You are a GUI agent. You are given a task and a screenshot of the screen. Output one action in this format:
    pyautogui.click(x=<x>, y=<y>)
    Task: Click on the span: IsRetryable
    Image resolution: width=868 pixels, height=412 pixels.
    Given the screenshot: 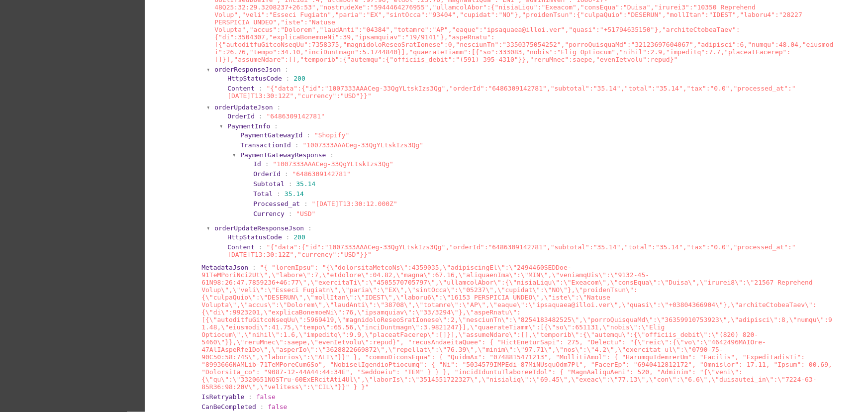 What is the action you would take?
    pyautogui.click(x=223, y=397)
    